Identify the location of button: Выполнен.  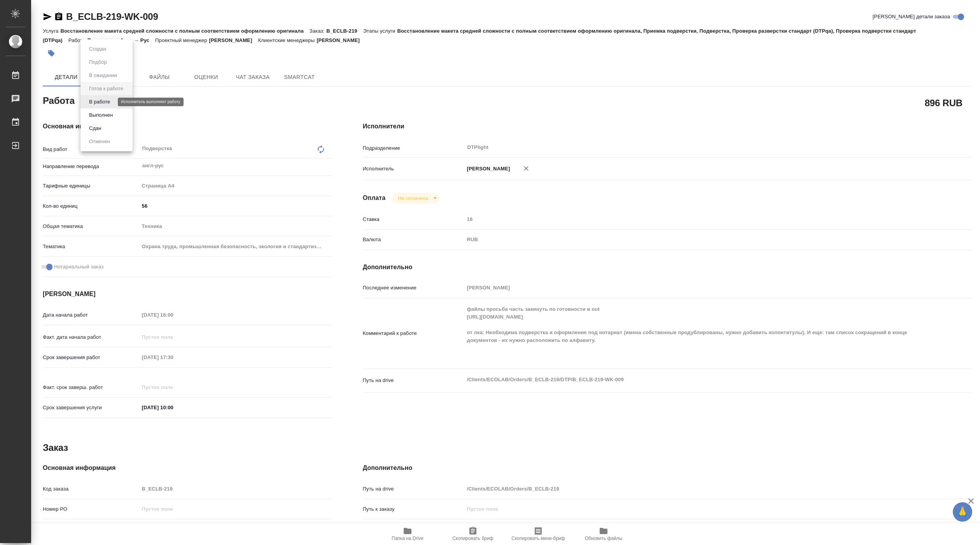
(101, 115).